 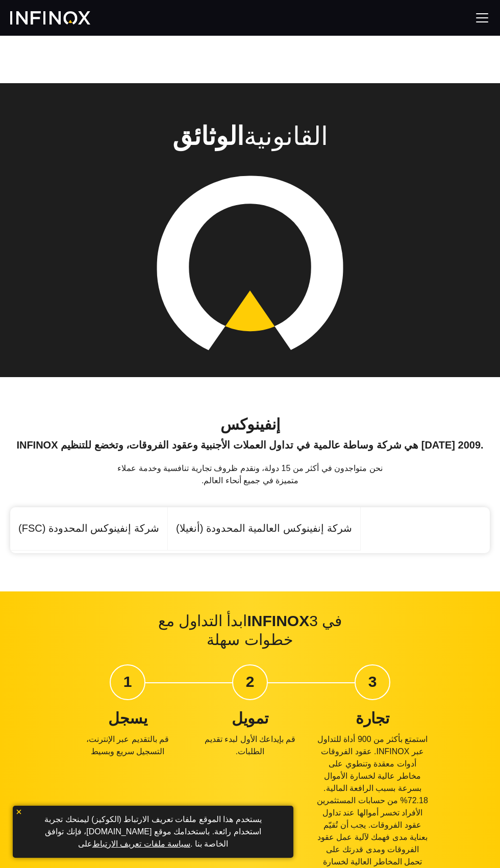 What do you see at coordinates (127, 745) in the screenshot?
I see `font: قم بالتقديم عبر الإنترنت، التسجيل سريع وبسيط` at bounding box center [127, 745].